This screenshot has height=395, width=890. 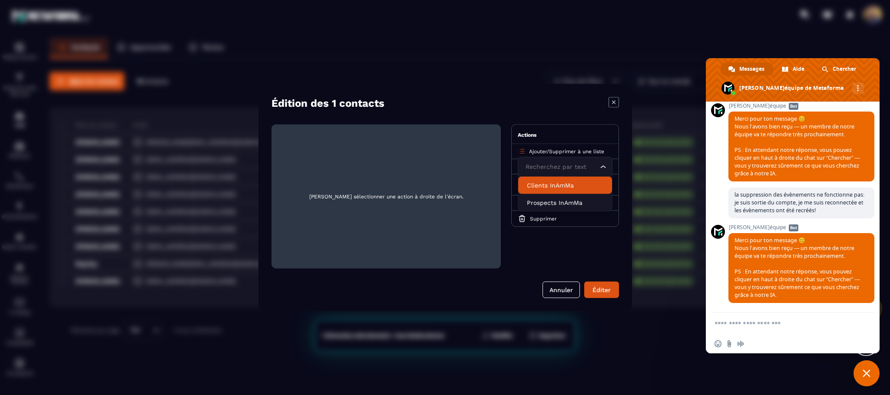 What do you see at coordinates (576, 152) in the screenshot?
I see `span: Supprimer à une liste` at bounding box center [576, 152].